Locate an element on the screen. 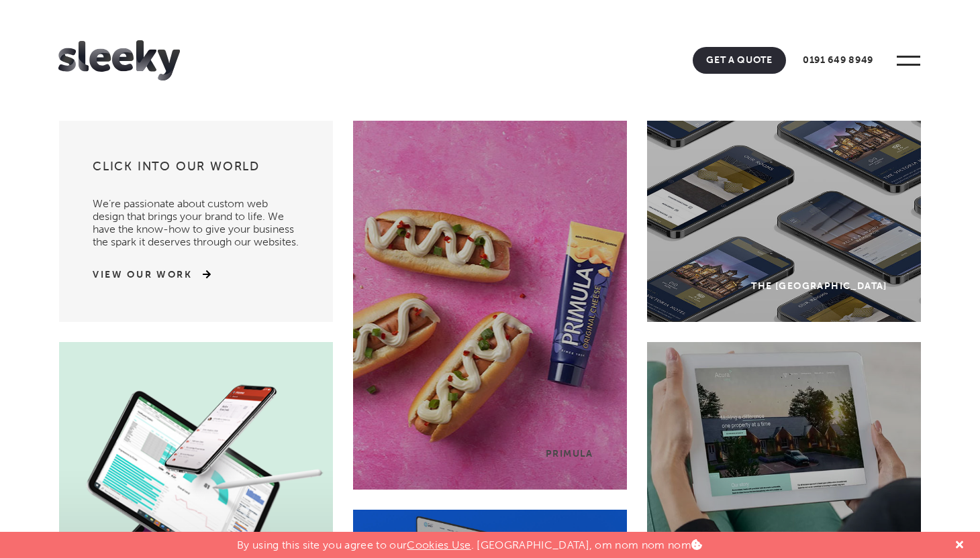 This screenshot has height=558, width=980. a: Cookies Use is located at coordinates (439, 544).